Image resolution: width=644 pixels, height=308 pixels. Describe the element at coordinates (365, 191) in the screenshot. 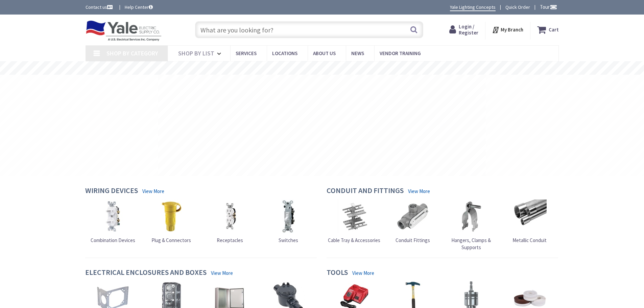

I see `h4: Conduit and Fittings` at that location.